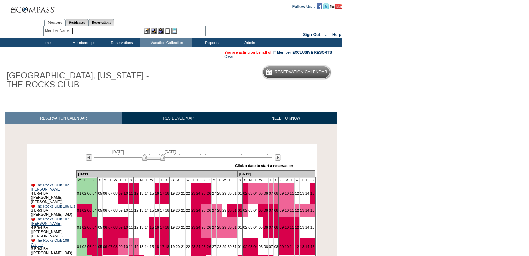  I want to click on a: 31, so click(235, 193).